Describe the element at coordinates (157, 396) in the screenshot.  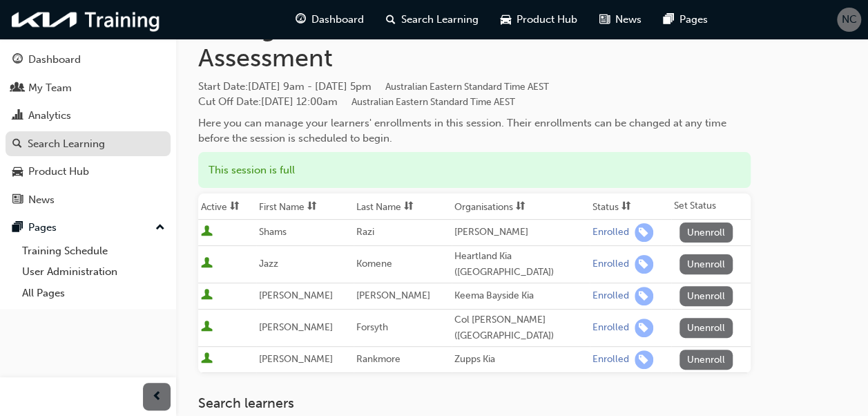
I see `span: prev-icon` at that location.